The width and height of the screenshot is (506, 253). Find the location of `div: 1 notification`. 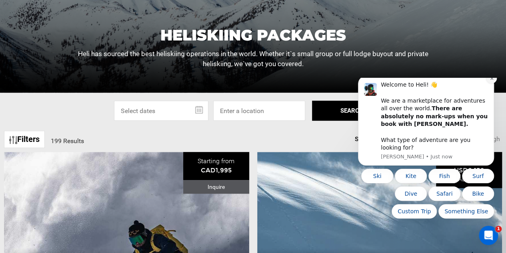

div: 1 notification is located at coordinates (80, 90).